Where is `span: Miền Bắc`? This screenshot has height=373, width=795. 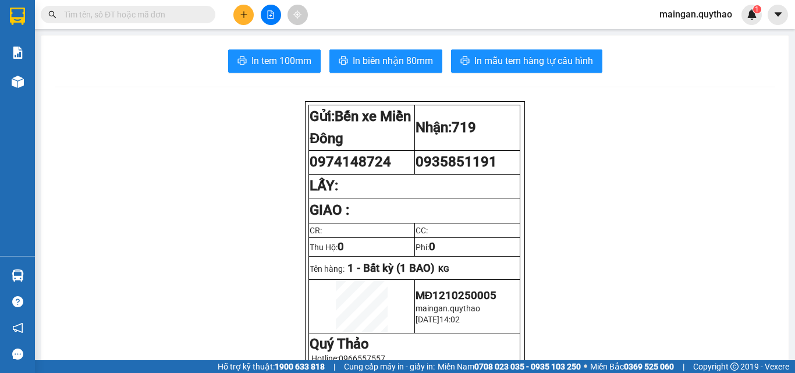
span: Miền Bắc is located at coordinates (632, 367).